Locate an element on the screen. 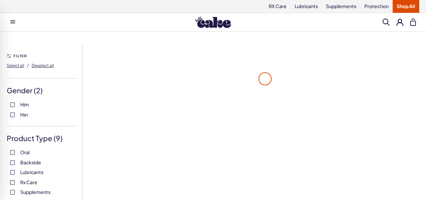 This screenshot has width=426, height=200. span: Her is located at coordinates (24, 115).